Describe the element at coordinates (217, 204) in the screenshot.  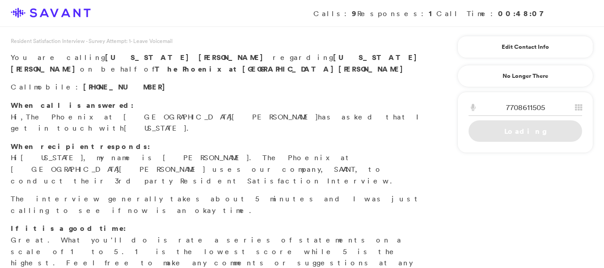
I see `p: The interview generally takes about 5 minutes and I was just calling to see if now is an okay time.` at that location.